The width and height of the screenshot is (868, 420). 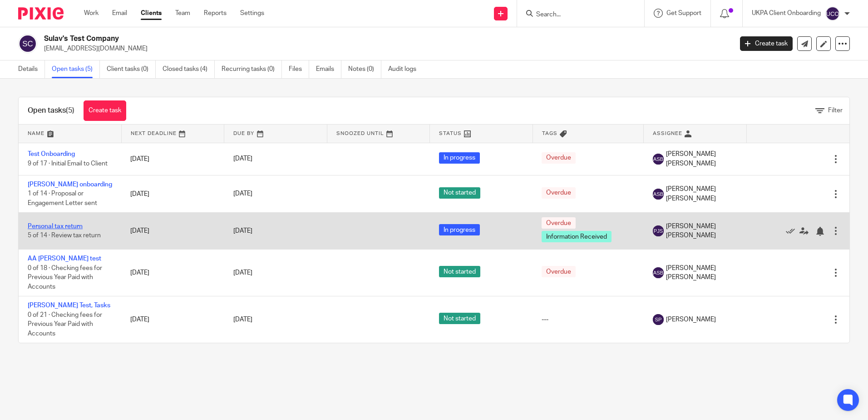 I want to click on a: Details, so click(x=32, y=69).